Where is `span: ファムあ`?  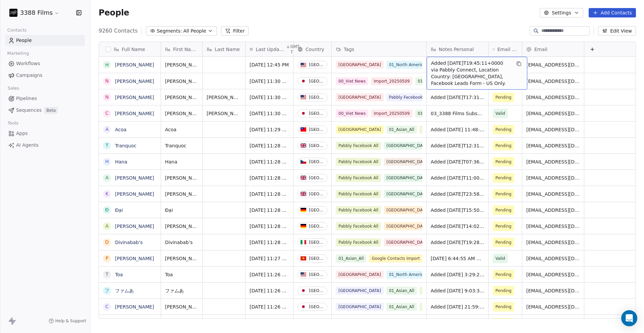 span: ファムあ is located at coordinates (181, 291).